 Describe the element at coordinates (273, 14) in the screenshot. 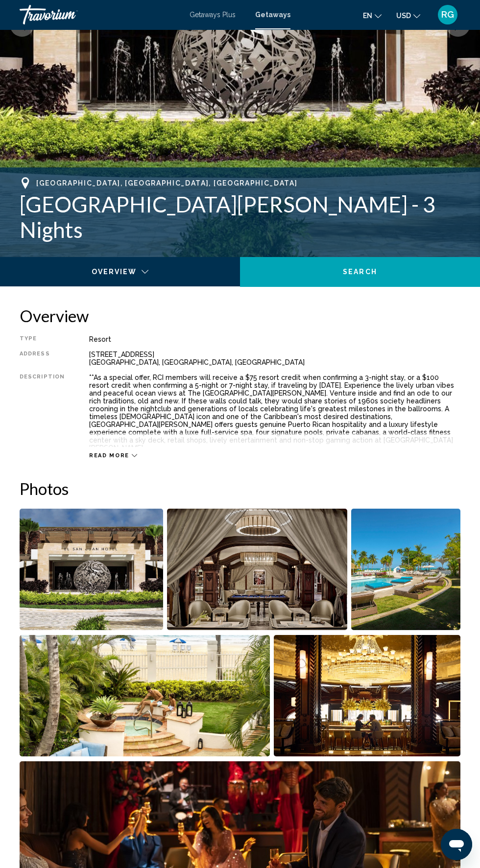

I see `span: Getaways` at that location.